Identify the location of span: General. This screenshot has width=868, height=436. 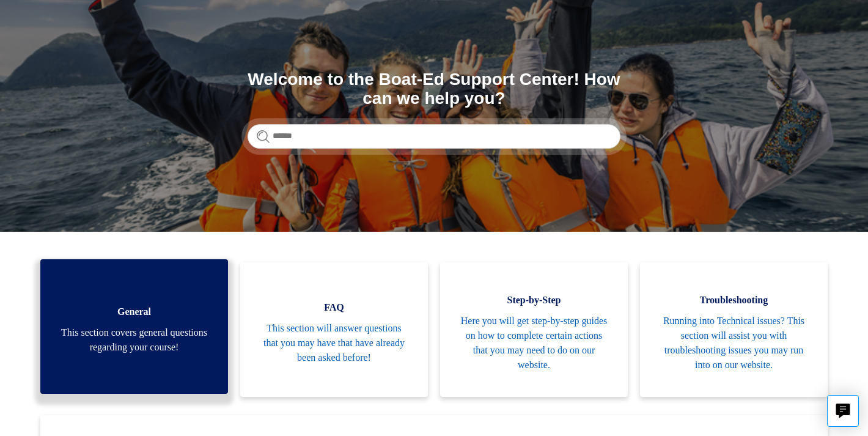
(134, 312).